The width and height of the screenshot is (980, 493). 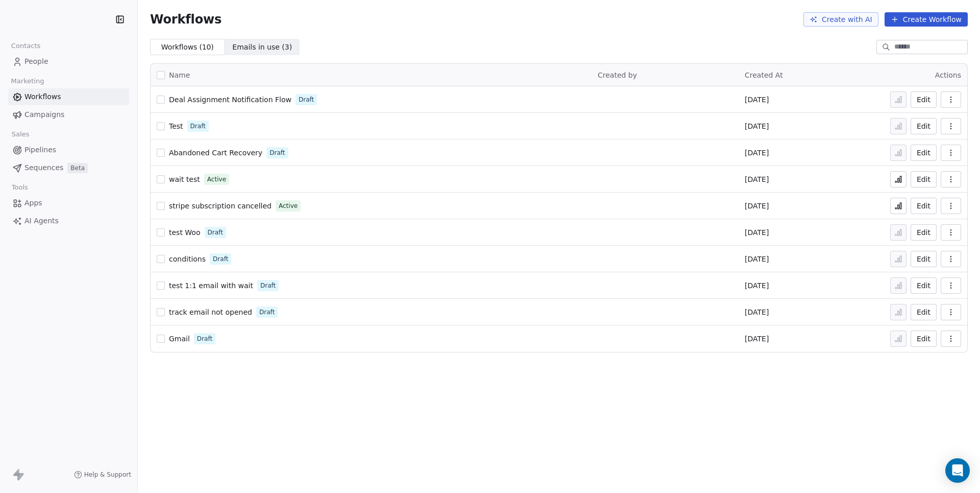 I want to click on a: Gmail, so click(x=179, y=339).